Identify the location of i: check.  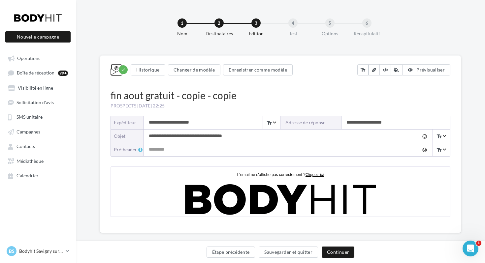
(123, 70).